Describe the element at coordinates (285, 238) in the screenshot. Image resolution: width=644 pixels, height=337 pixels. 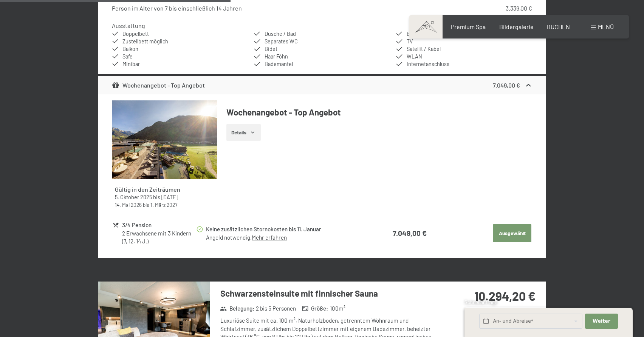
I see `div: Angeld notwendig.` at that location.